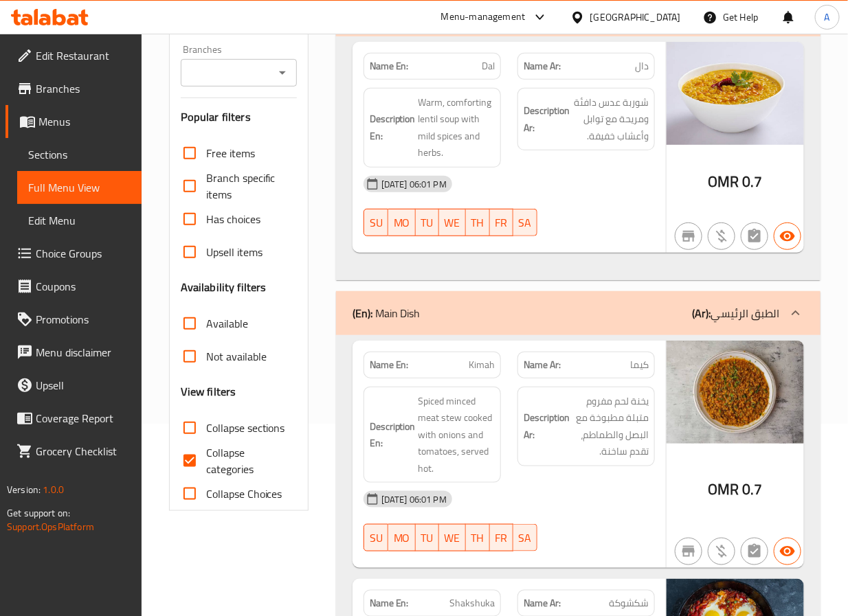 The image size is (848, 616). What do you see at coordinates (79, 154) in the screenshot?
I see `span: Sections` at bounding box center [79, 154].